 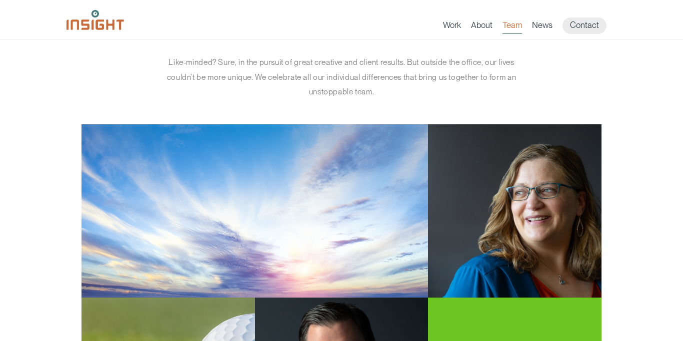 I want to click on h1: Inspired minds make the same kind of work., so click(x=341, y=31).